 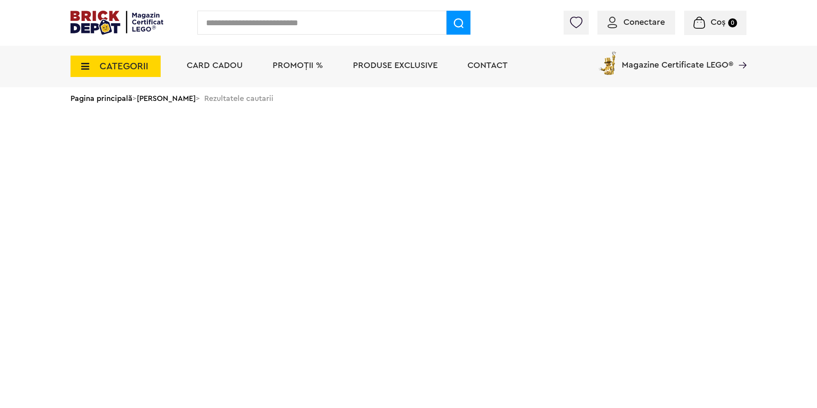 I want to click on a: Produse exclusive, so click(x=395, y=65).